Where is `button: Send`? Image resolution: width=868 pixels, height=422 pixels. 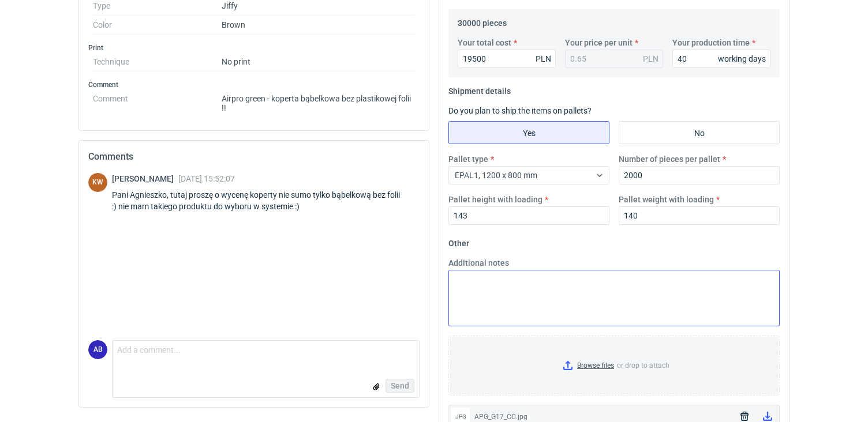 button: Send is located at coordinates (400, 386).